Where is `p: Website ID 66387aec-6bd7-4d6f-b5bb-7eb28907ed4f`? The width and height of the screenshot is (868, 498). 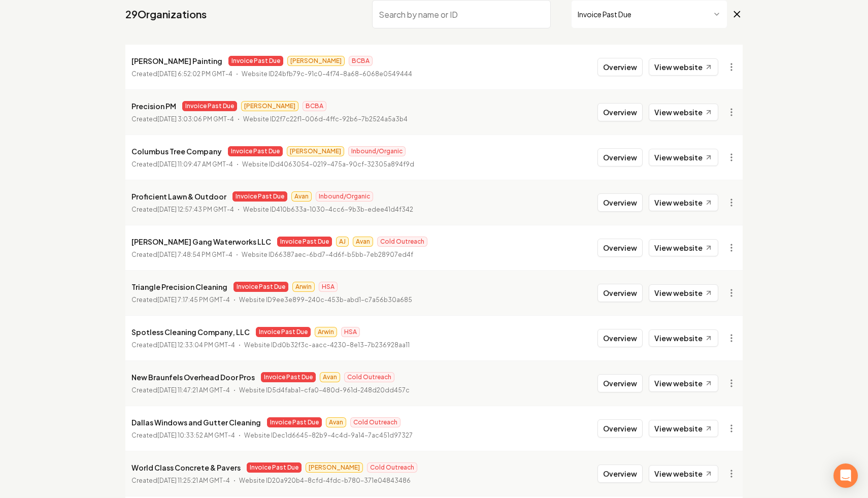 p: Website ID 66387aec-6bd7-4d6f-b5bb-7eb28907ed4f is located at coordinates (327, 255).